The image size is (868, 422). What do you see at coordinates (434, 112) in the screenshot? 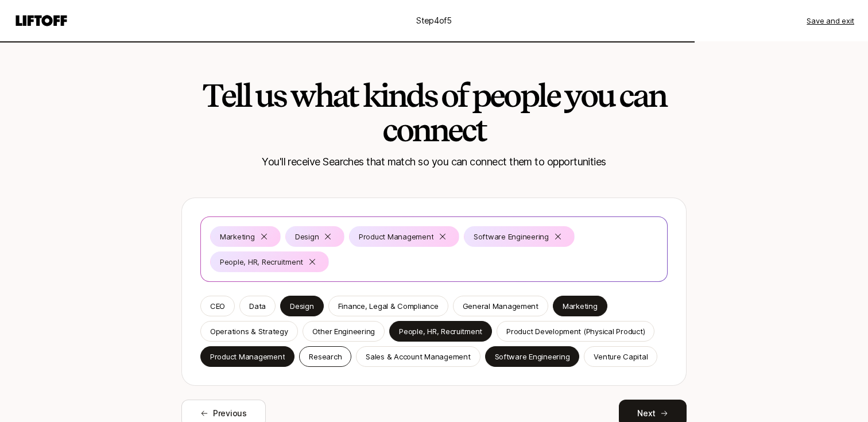
I see `h2: Tell us what kinds of people you can connect` at bounding box center [434, 112].